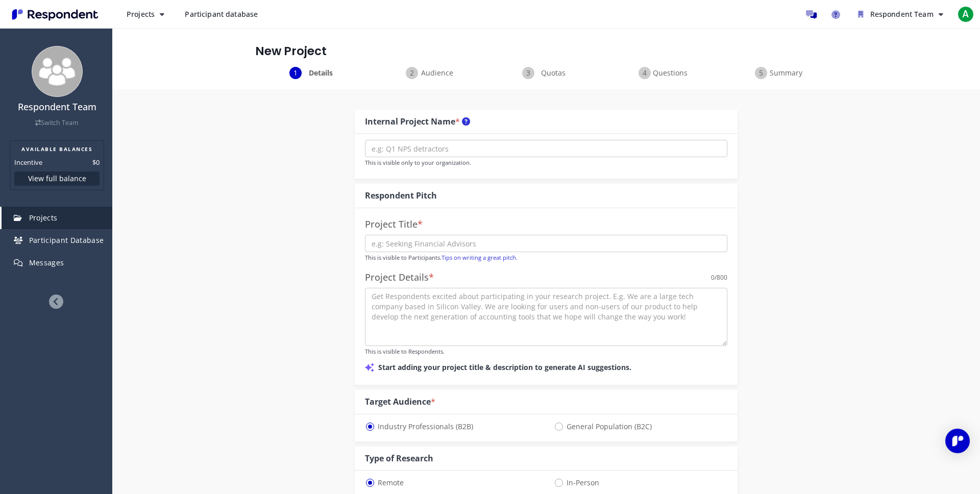 This screenshot has width=980, height=494. Describe the element at coordinates (576, 483) in the screenshot. I see `span: In-Person` at that location.